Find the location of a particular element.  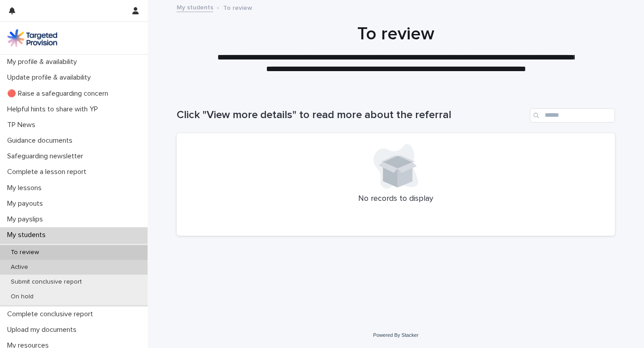

h1: Click "View more details" to read more about the referral is located at coordinates (352, 115).